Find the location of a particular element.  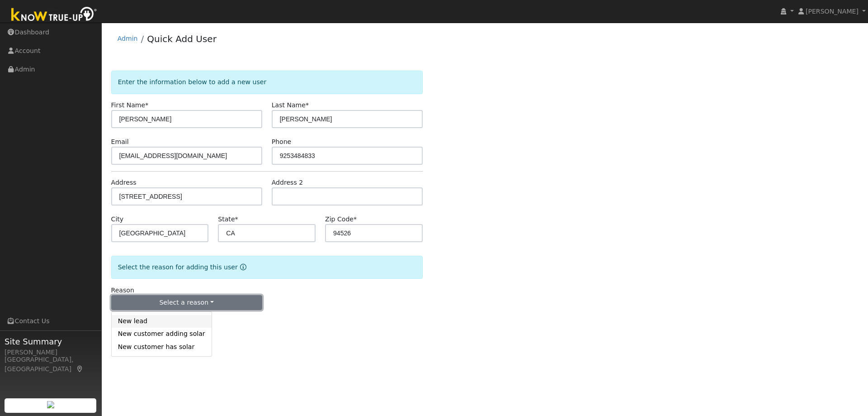

img: retrieve is located at coordinates (51, 404).